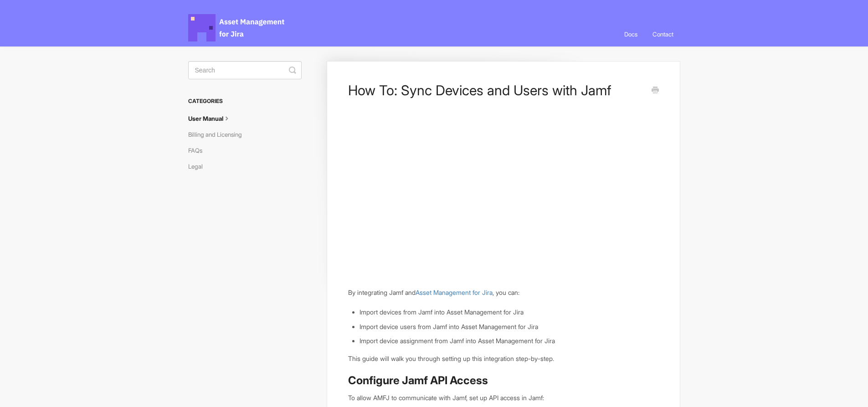  I want to click on h1: How To: Sync Devices and Users with Jamf, so click(496, 91).